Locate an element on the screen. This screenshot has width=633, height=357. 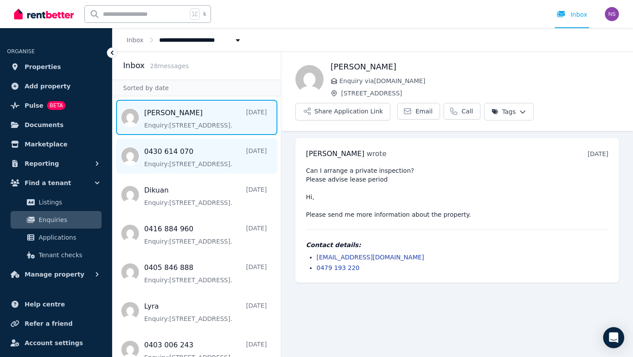
a: Listings is located at coordinates (56, 202).